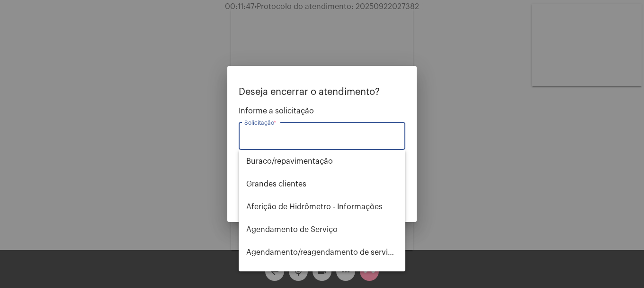 The height and width of the screenshot is (288, 644). I want to click on input: Buscar solicitação, so click(322, 138).